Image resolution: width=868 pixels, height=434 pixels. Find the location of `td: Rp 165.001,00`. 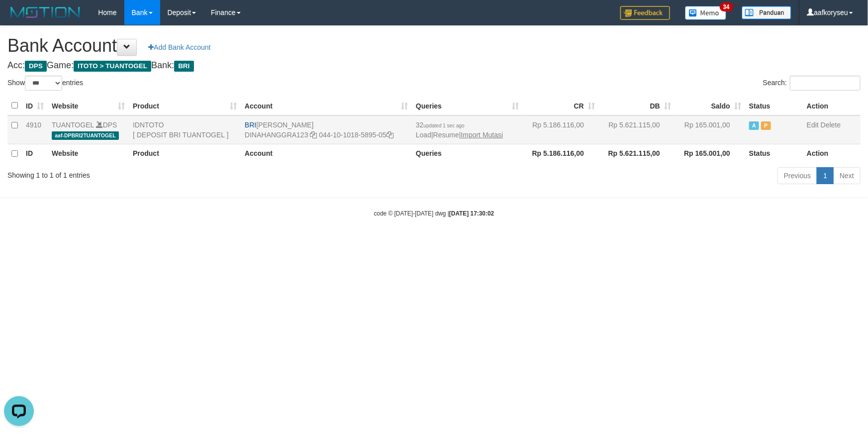

td: Rp 165.001,00 is located at coordinates (710, 130).